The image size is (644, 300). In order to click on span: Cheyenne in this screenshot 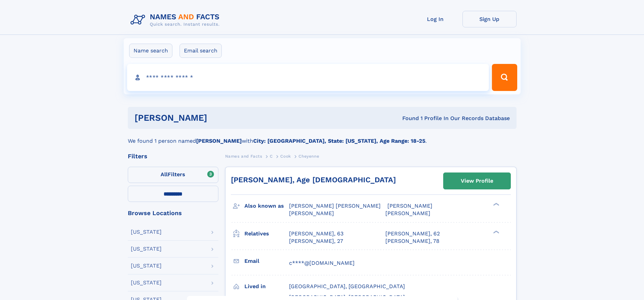, I will do `click(309, 157)`.